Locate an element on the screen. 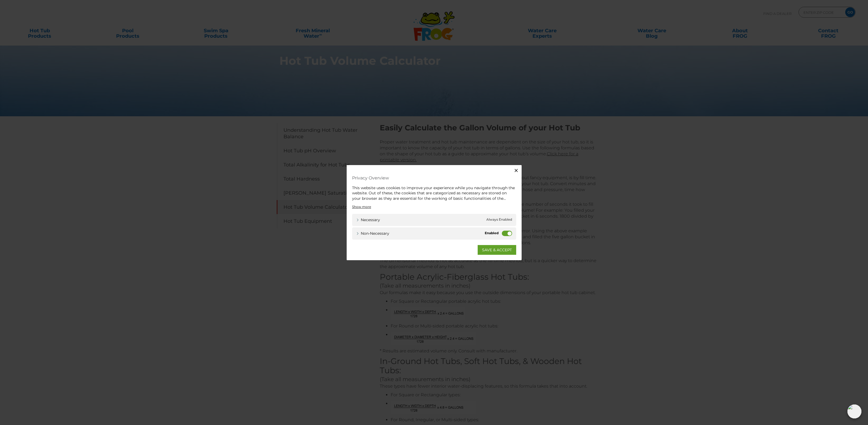 This screenshot has width=868, height=425. span: Always Enabled is located at coordinates (500, 220).